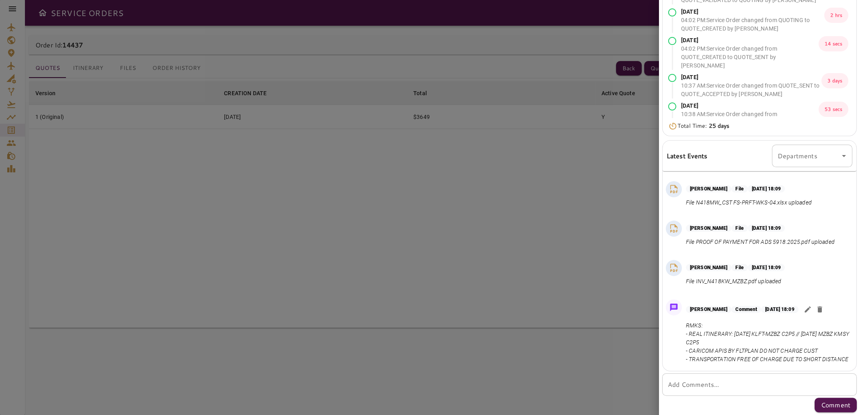 The height and width of the screenshot is (415, 860). What do you see at coordinates (760, 242) in the screenshot?
I see `p: File PROOF OF PAYMENT FOR ADS 5918.2025.pdf uploaded` at bounding box center [760, 242].